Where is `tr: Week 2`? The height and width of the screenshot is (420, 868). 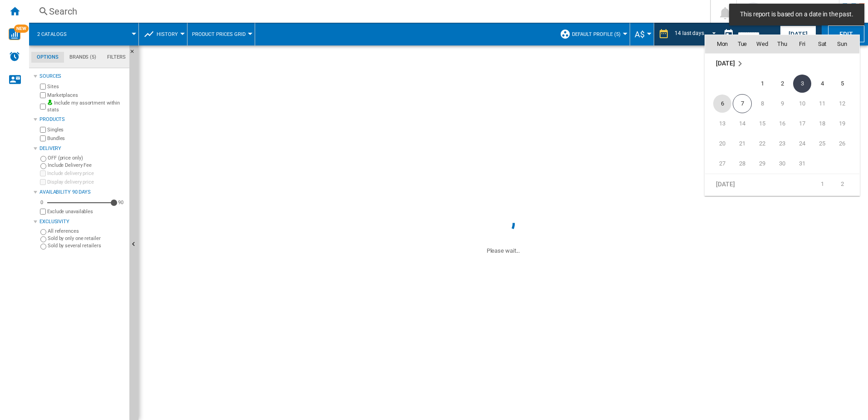 tr: Week 2 is located at coordinates (783, 103).